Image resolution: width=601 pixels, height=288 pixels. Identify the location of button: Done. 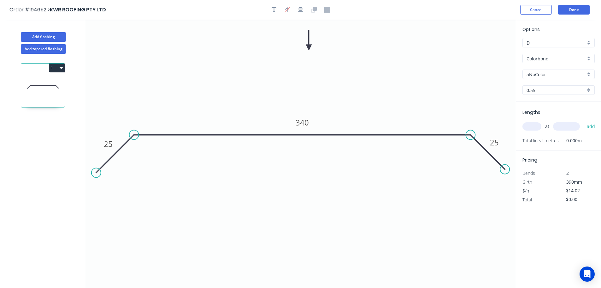
(574, 10).